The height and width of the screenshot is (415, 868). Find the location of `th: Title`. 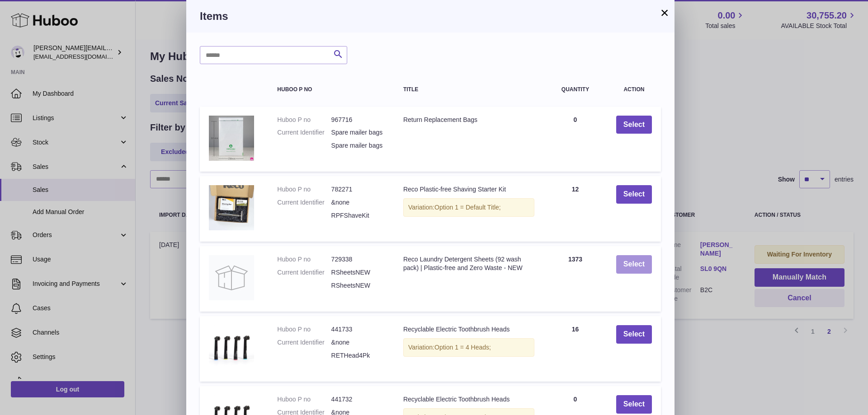

th: Title is located at coordinates (469, 89).